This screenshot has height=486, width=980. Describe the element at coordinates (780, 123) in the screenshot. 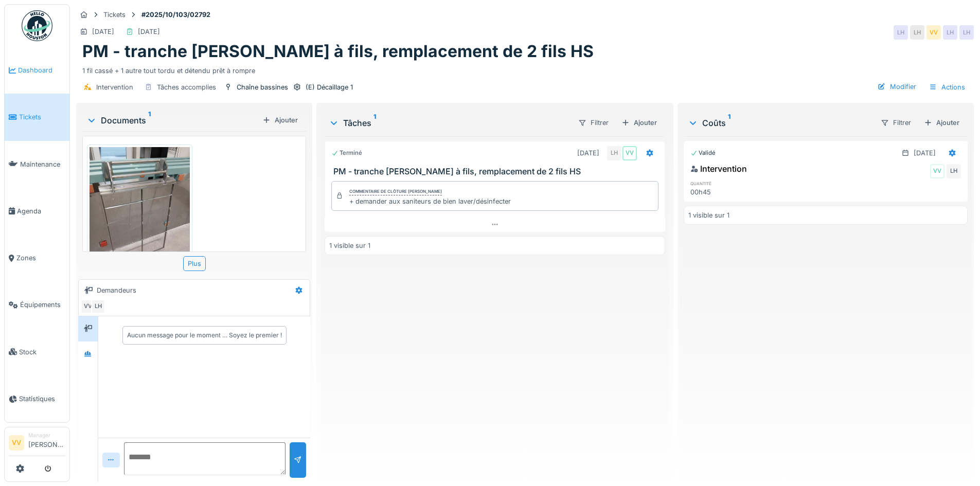

I see `div: Coûts` at that location.